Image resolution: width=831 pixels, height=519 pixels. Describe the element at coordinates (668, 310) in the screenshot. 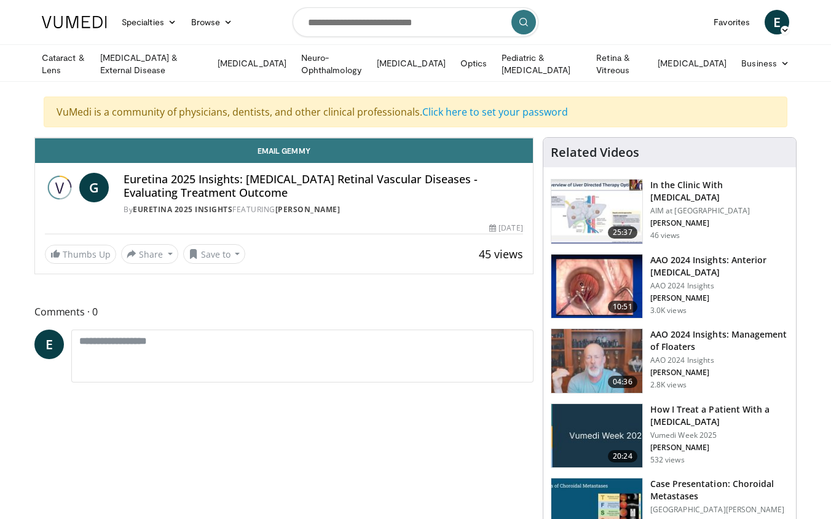

I see `p: 3.0K views` at that location.